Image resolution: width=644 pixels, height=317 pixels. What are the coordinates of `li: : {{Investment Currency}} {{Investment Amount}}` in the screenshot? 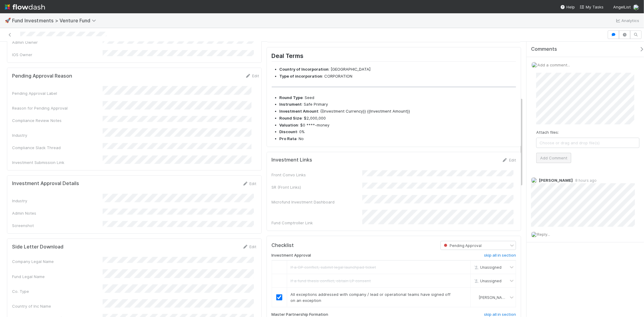 It's located at (398, 111).